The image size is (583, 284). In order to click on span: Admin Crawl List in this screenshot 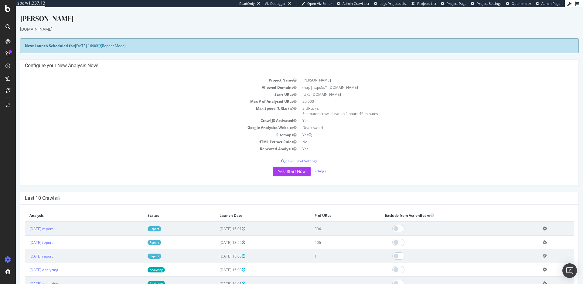, I will do `click(356, 3)`.